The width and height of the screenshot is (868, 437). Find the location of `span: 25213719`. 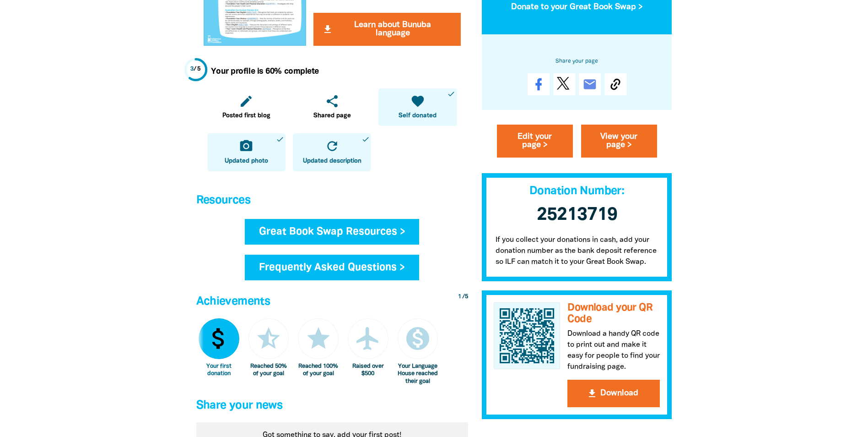

span: 25213719 is located at coordinates (577, 215).